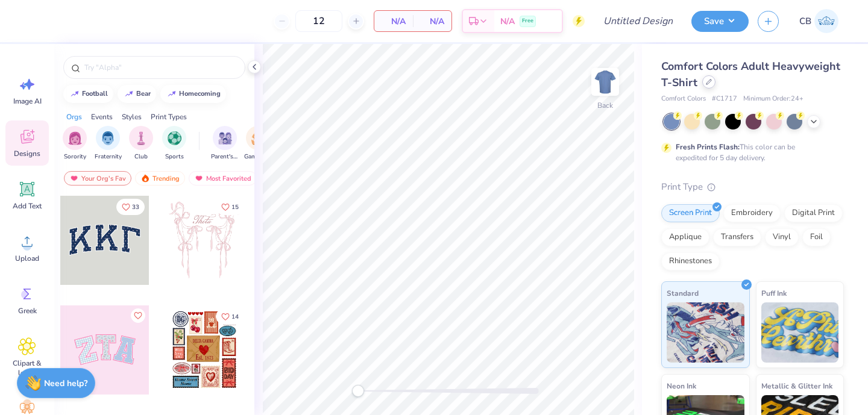  I want to click on div: This color can be expedited for 5 day delivery., so click(749, 153).